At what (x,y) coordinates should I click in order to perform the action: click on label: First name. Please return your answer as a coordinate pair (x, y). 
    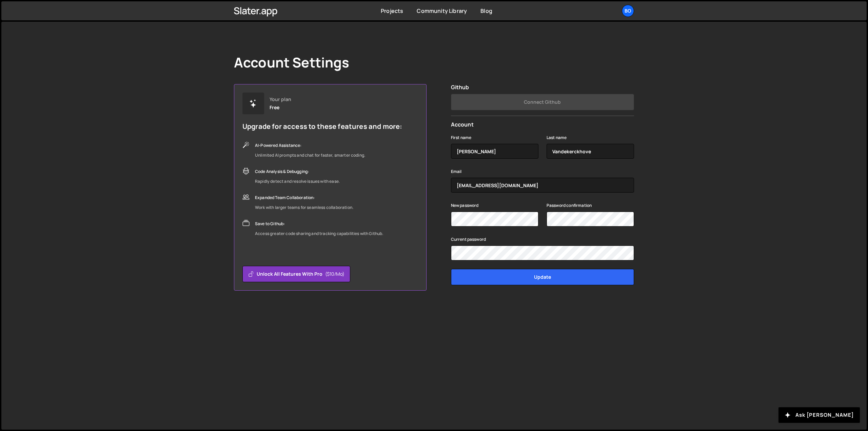
    Looking at the image, I should click on (461, 138).